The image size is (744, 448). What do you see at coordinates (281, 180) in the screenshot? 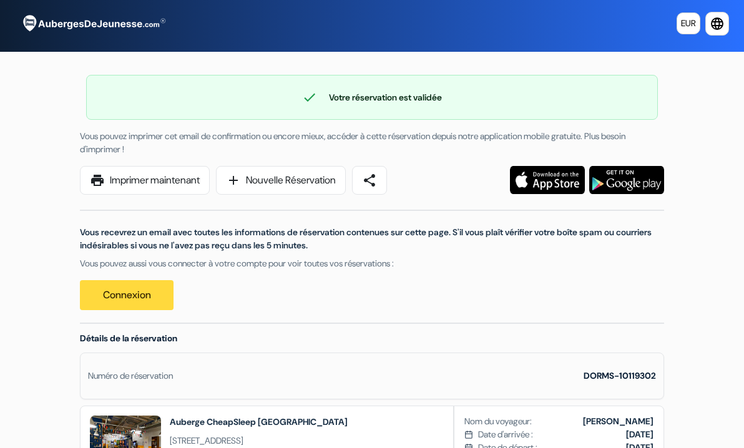
I see `a: addNouvelle Réservation` at bounding box center [281, 180].